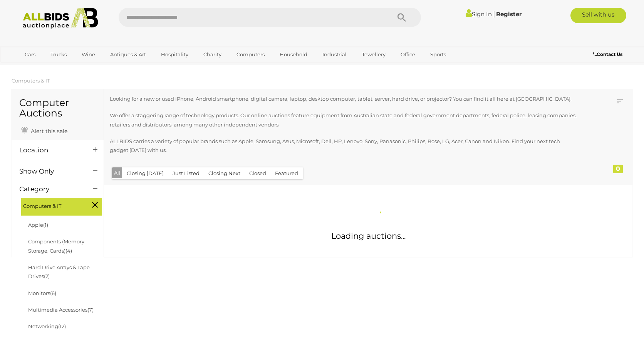  What do you see at coordinates (374, 54) in the screenshot?
I see `a: Jewellery` at bounding box center [374, 54].